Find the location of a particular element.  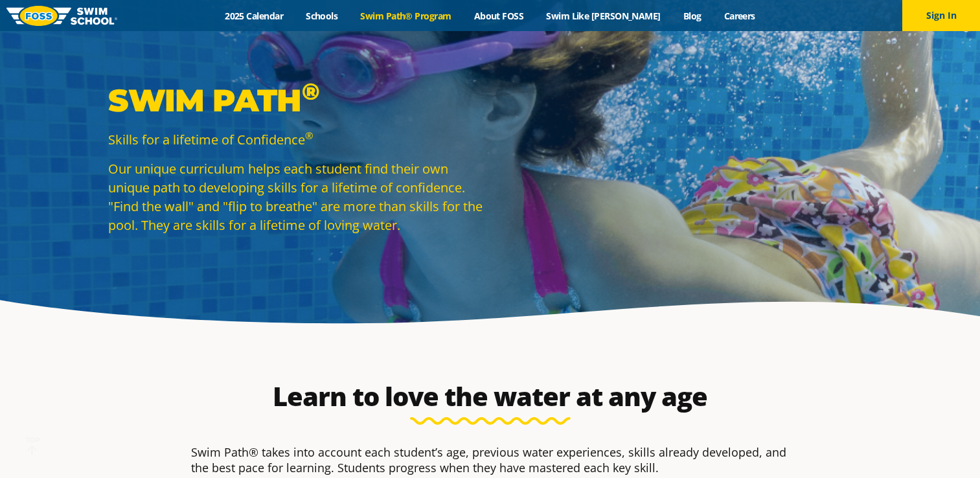

p: Our unique curriculum helps each student find their own unique path to developing skills for a li... is located at coordinates (296, 197).